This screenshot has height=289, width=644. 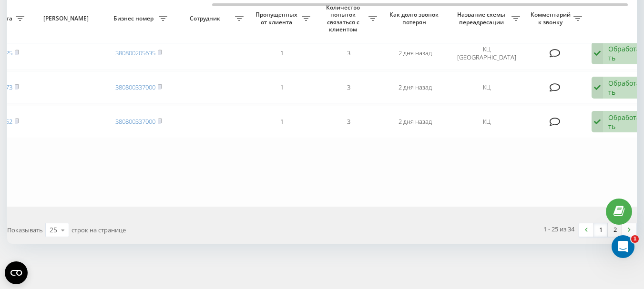 I want to click on span: Пропущенных от клиента, so click(x=278, y=18).